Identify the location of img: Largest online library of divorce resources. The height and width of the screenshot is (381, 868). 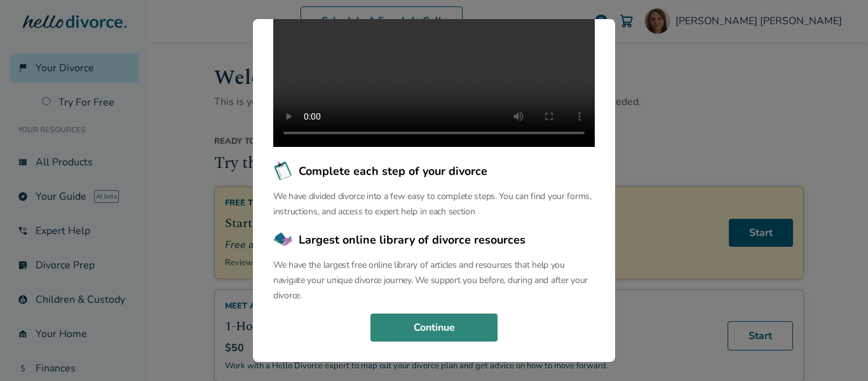
(283, 239).